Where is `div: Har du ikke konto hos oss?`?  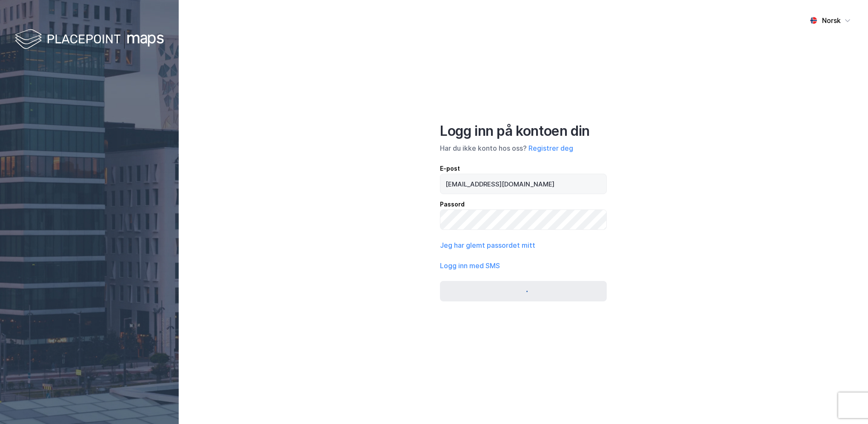
div: Har du ikke konto hos oss? is located at coordinates (523, 148).